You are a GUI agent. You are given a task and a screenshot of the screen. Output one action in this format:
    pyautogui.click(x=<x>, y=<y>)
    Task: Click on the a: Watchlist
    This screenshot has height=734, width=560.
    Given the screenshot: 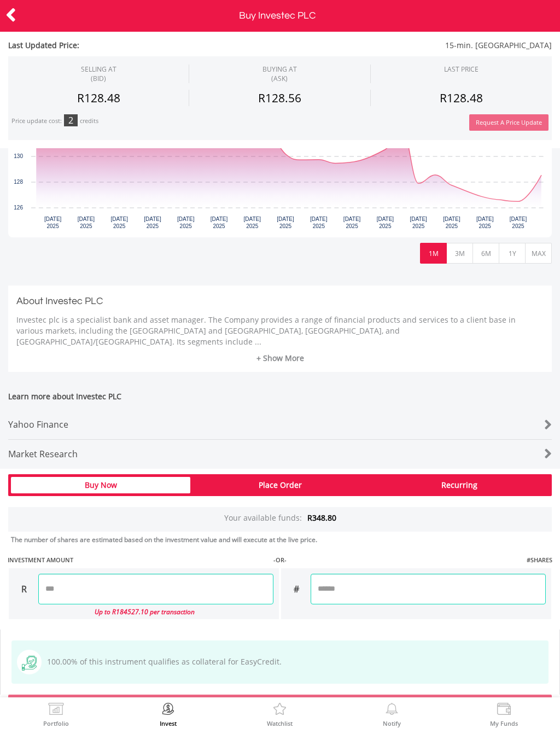 What is the action you would take?
    pyautogui.click(x=279, y=714)
    